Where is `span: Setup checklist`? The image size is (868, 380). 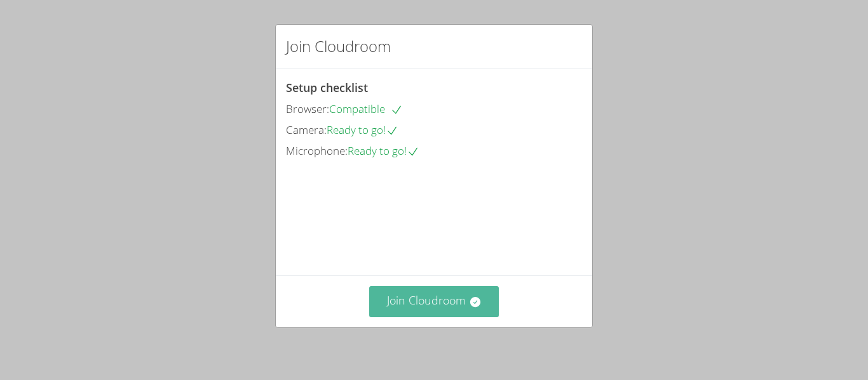
span: Setup checklist is located at coordinates (326, 88).